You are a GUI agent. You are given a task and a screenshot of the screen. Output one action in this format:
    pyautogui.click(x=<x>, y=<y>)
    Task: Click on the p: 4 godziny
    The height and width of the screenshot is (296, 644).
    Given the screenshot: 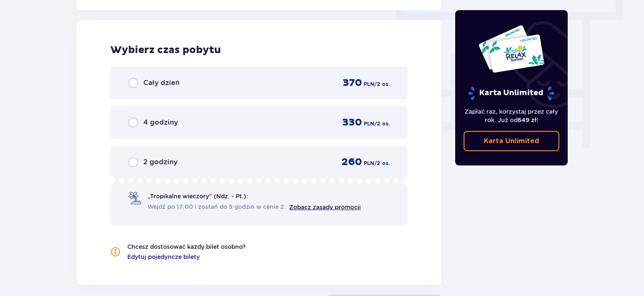 What is the action you would take?
    pyautogui.click(x=161, y=123)
    